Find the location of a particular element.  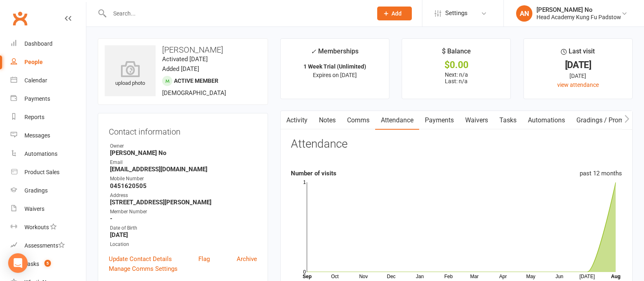

div: Tasks is located at coordinates (32, 264).